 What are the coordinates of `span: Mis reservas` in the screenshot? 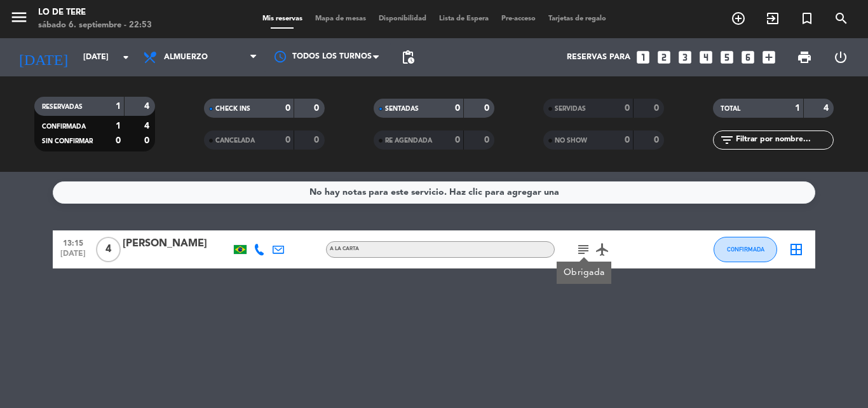 It's located at (282, 19).